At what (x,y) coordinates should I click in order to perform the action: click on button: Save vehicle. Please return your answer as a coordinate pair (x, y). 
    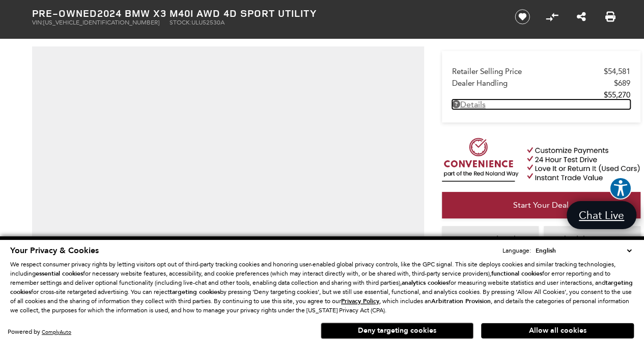
    Looking at the image, I should click on (523, 17).